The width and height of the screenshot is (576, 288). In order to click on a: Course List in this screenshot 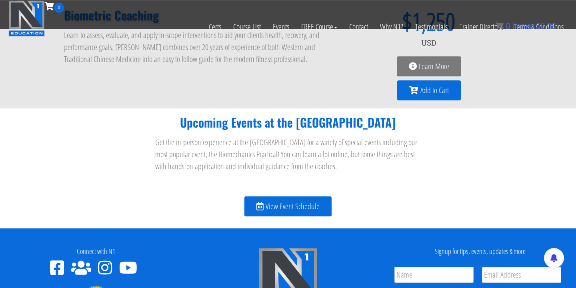, I will do `click(247, 27)`.